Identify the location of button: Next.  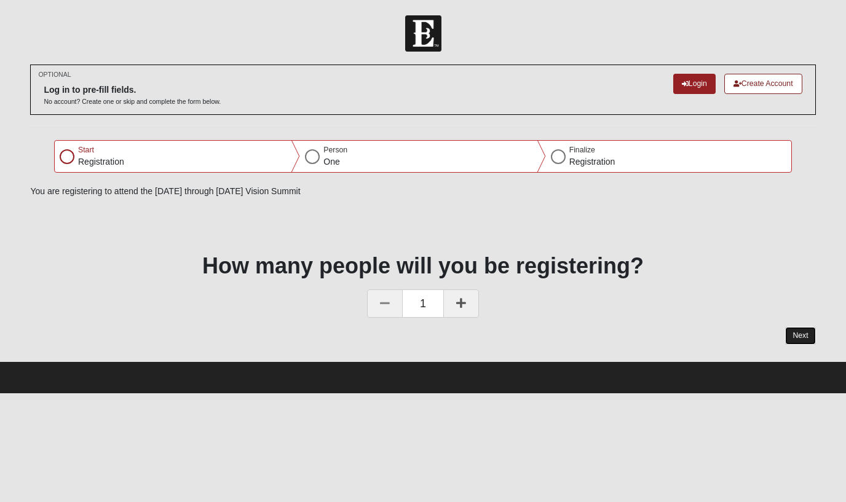
(800, 336).